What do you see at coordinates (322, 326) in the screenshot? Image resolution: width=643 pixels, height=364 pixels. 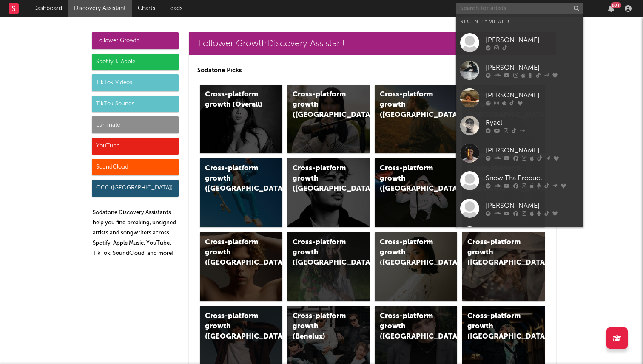 I see `div: Cross-platform growth (Benelux)` at bounding box center [322, 326].